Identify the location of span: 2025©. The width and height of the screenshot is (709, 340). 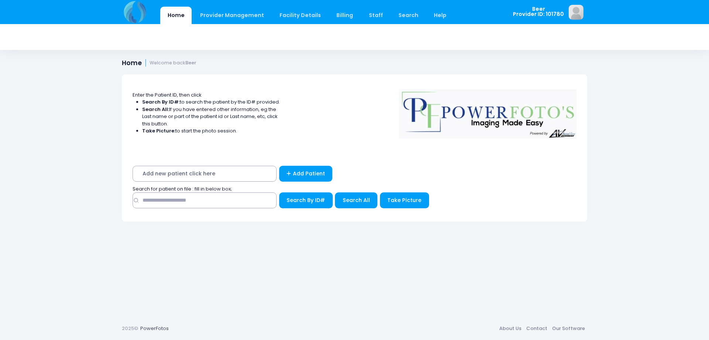
(130, 328).